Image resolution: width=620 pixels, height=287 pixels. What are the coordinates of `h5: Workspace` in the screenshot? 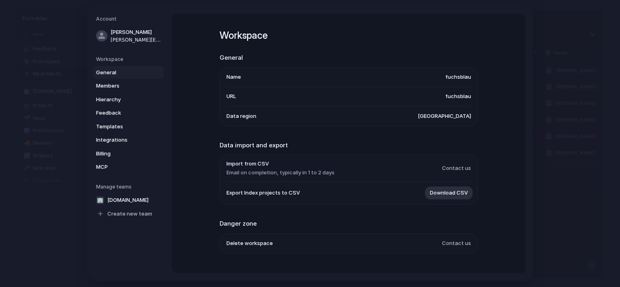 It's located at (130, 59).